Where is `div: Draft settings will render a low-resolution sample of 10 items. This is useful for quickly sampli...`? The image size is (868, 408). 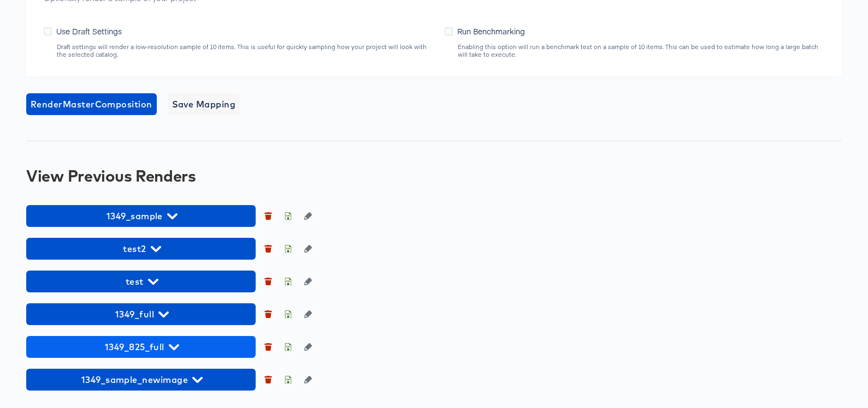
div: Draft settings will render a low-resolution sample of 10 items. This is useful for quickly sampli... is located at coordinates (245, 51).